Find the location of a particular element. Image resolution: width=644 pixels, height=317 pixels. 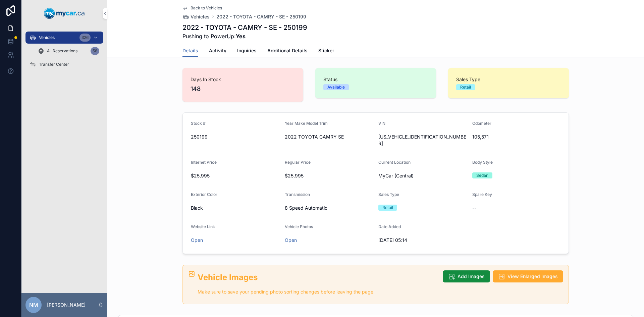

a: All Reservations58 is located at coordinates (68, 51).